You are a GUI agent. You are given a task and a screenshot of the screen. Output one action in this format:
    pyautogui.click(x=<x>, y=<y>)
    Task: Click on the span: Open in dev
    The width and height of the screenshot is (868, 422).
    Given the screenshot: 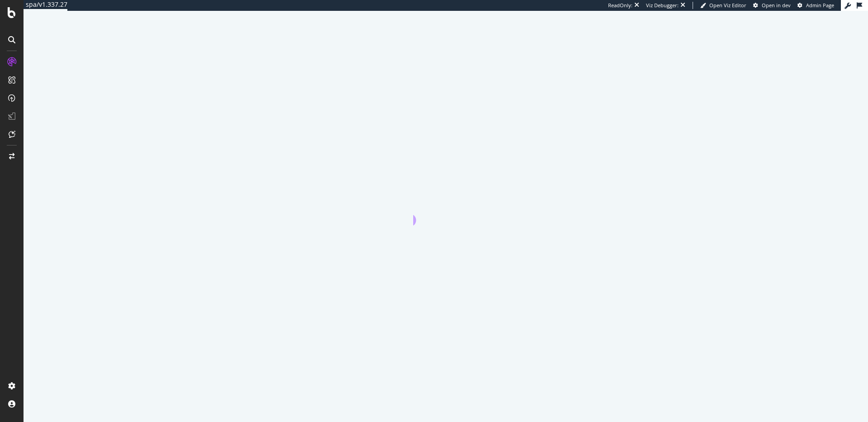 What is the action you would take?
    pyautogui.click(x=776, y=5)
    